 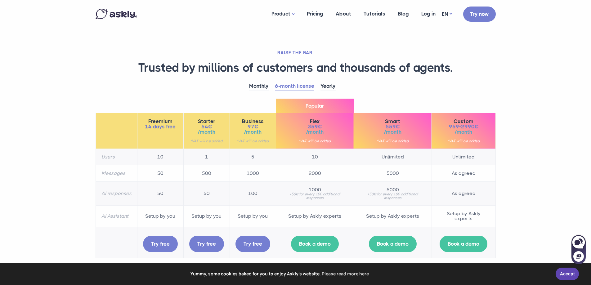 What do you see at coordinates (295, 68) in the screenshot?
I see `h1: Trusted by millions of customers and thousands of agents.` at bounding box center [295, 68].